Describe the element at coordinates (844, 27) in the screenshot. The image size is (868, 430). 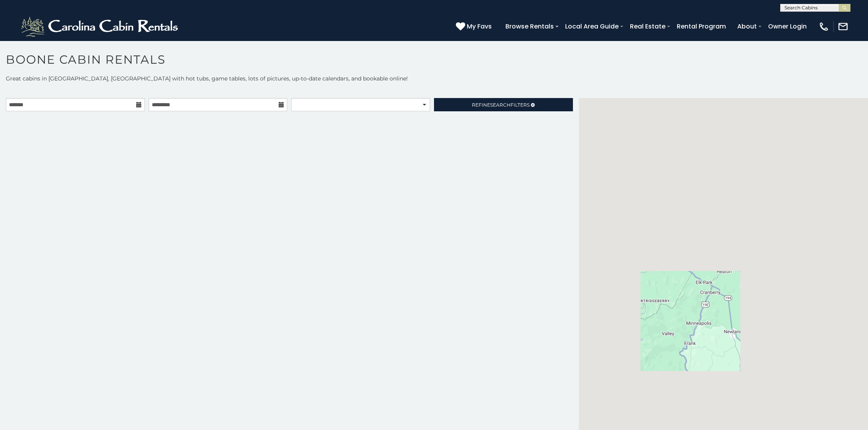
I see `img: mail-regular-white.png` at that location.